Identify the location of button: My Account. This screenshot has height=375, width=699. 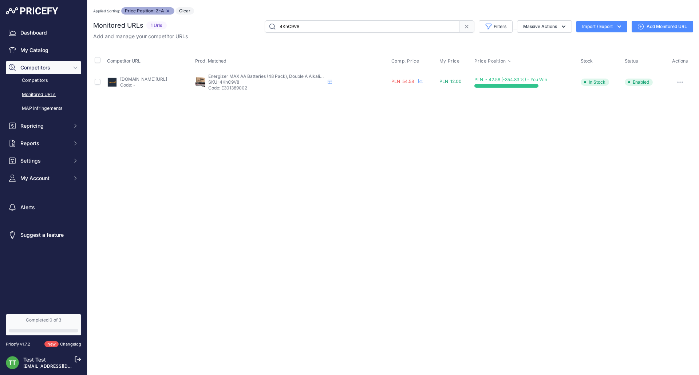
(43, 178).